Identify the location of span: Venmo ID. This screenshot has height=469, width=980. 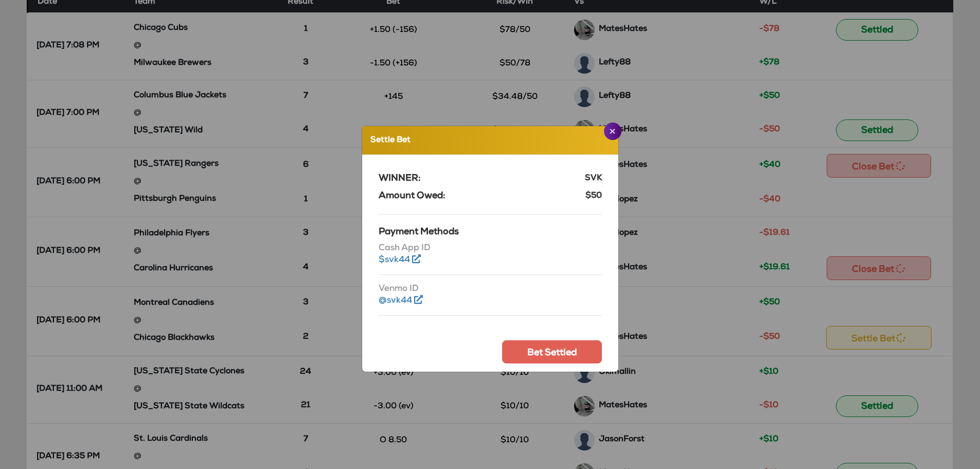
(490, 289).